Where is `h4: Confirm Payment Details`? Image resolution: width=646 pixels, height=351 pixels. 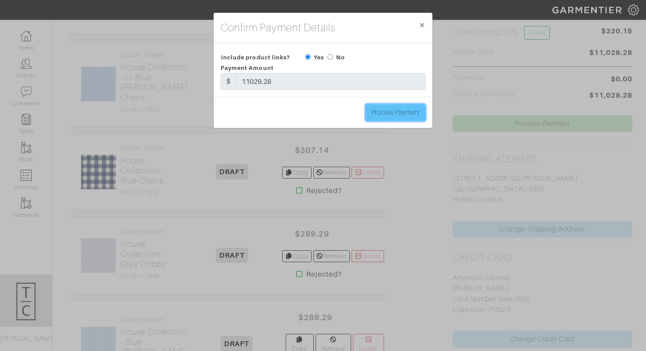 h4: Confirm Payment Details is located at coordinates (278, 28).